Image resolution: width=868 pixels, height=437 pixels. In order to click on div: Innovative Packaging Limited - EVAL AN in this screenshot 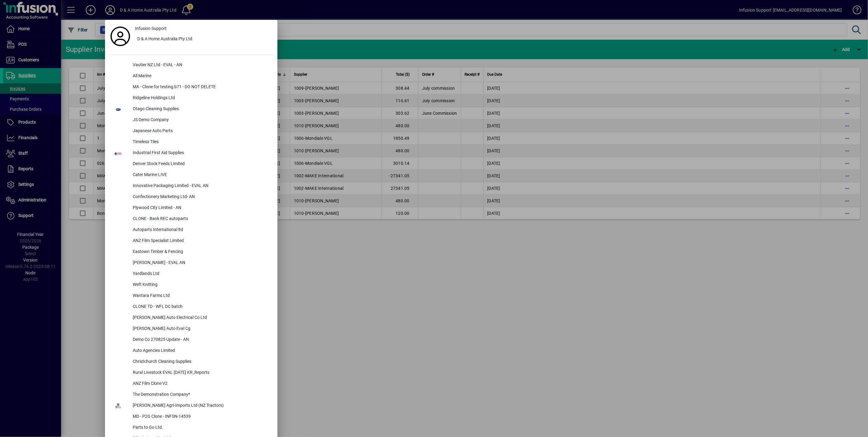, I will do `click(201, 186)`.